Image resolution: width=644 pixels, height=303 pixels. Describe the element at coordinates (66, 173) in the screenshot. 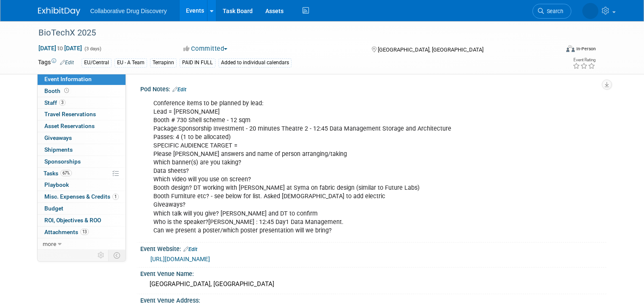

I see `span: 67%` at that location.